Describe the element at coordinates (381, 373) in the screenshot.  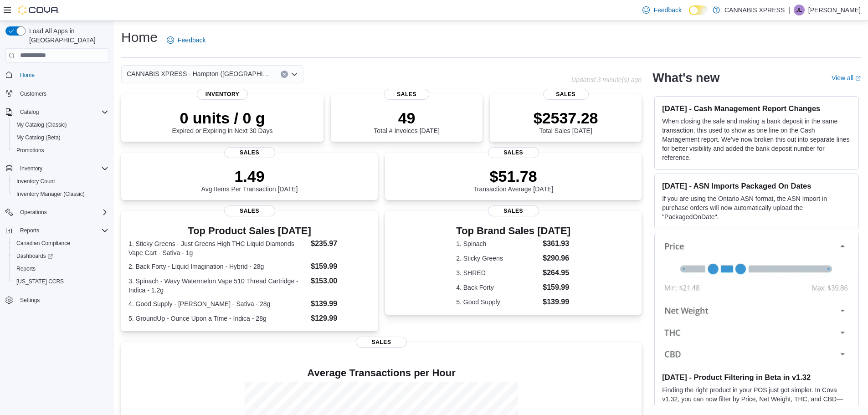
I see `h4: Average Transactions per Hour` at that location.